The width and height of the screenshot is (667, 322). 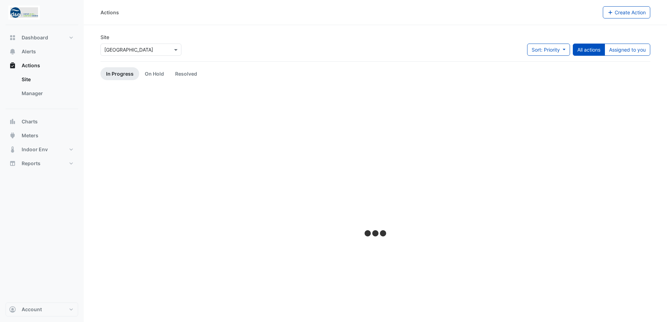 What do you see at coordinates (47, 93) in the screenshot?
I see `a: Manager` at bounding box center [47, 93].